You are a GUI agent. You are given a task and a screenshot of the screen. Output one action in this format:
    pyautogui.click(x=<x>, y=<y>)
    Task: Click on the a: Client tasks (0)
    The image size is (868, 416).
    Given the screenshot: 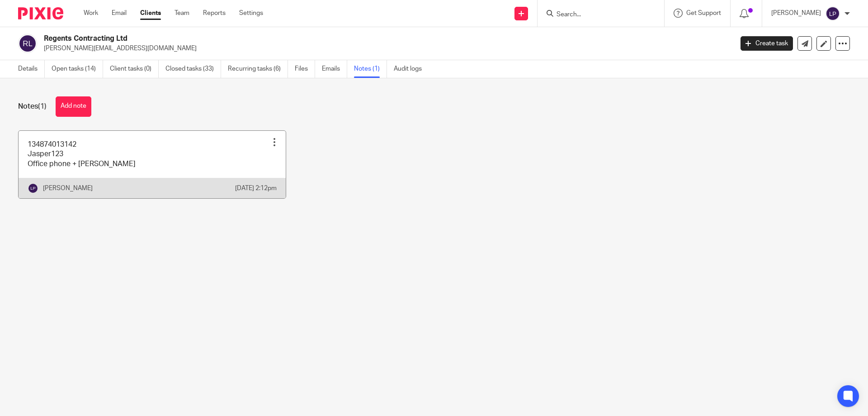 What is the action you would take?
    pyautogui.click(x=134, y=69)
    